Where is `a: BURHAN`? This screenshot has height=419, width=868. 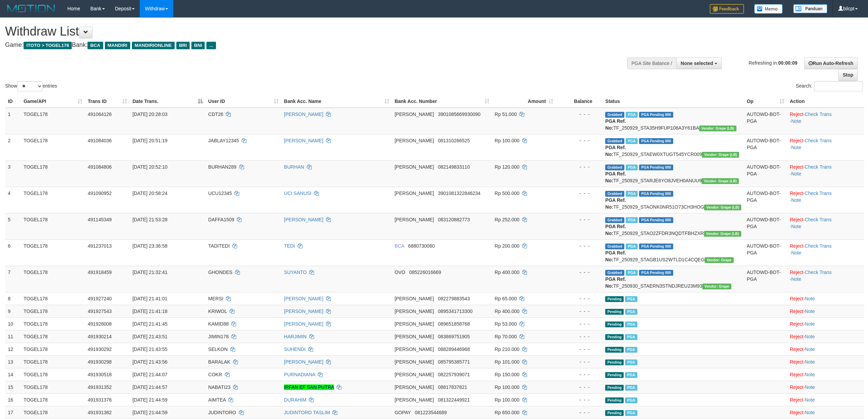 a: BURHAN is located at coordinates (294, 167).